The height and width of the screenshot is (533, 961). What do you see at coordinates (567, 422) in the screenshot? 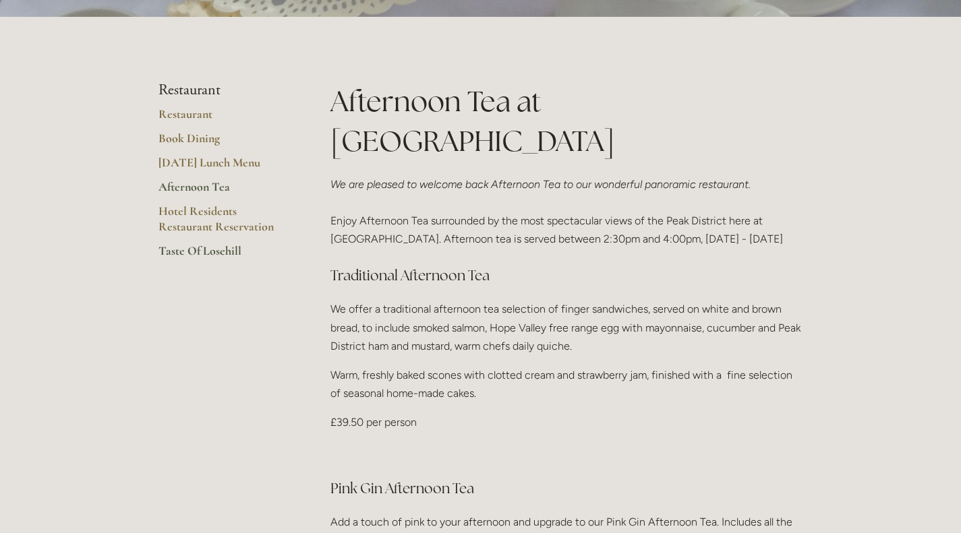
I see `p: £39.50 per person` at bounding box center [567, 422].